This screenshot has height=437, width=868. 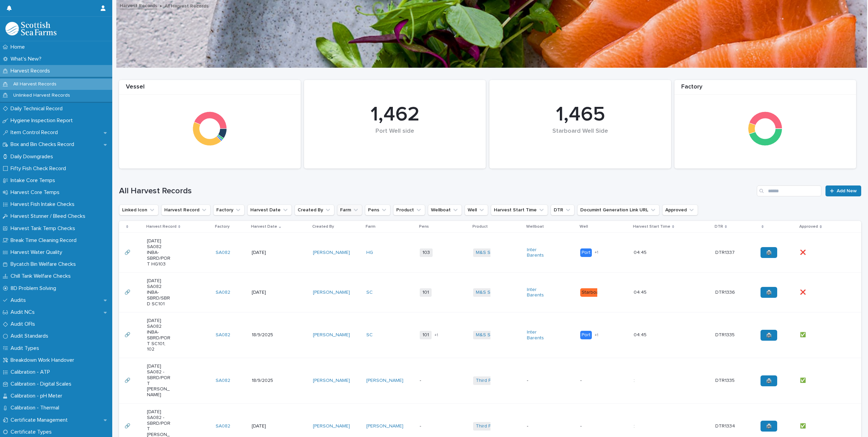 I want to click on button: Factory, so click(x=229, y=210).